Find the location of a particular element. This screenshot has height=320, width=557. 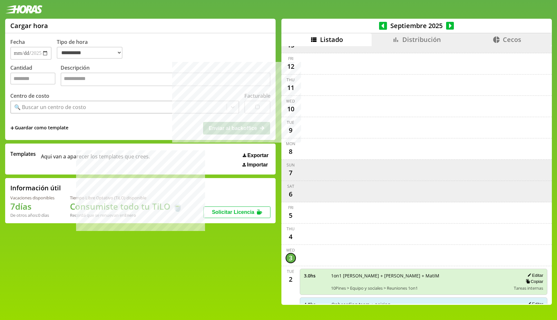

span: Onboarding team + pairing is located at coordinates (424, 304).